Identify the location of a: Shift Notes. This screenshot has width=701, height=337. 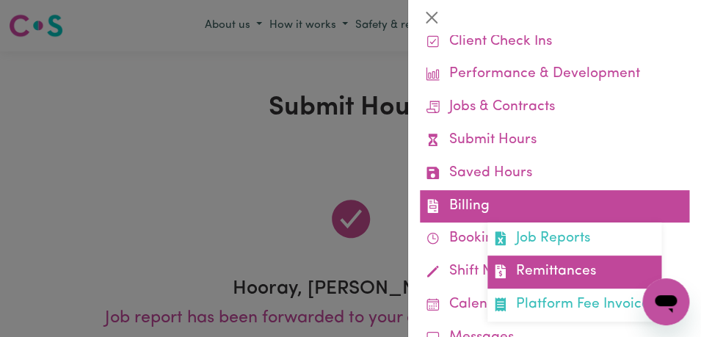
(554, 272).